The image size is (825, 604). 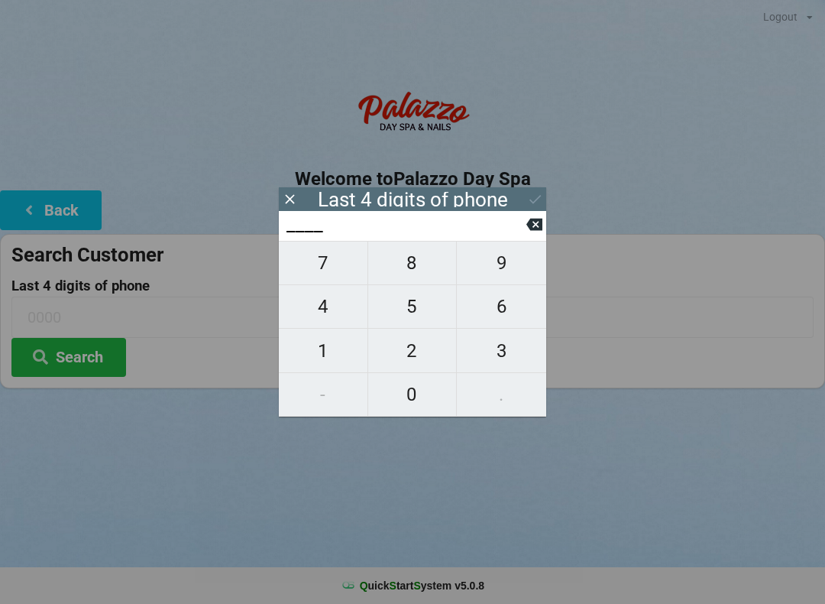 I want to click on span: 2, so click(x=413, y=351).